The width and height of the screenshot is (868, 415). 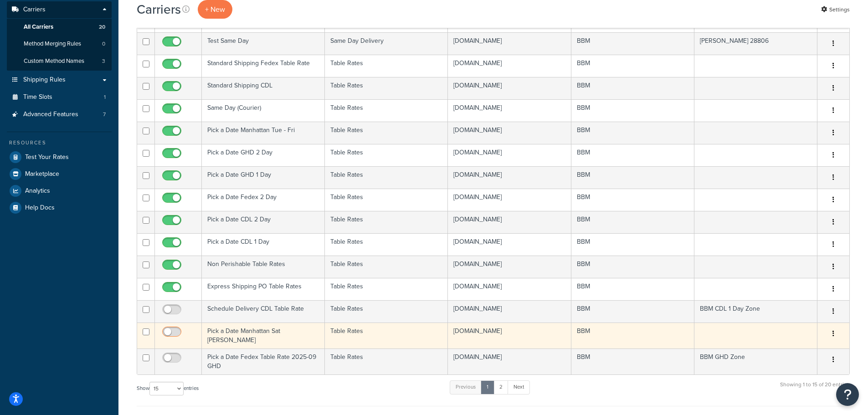 What do you see at coordinates (59, 208) in the screenshot?
I see `li: Help Docs` at bounding box center [59, 208].